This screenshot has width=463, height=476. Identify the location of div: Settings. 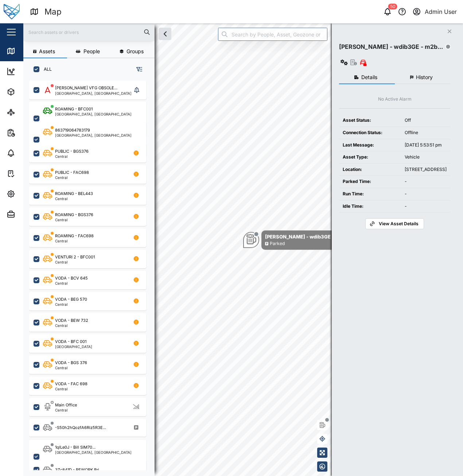
(32, 194).